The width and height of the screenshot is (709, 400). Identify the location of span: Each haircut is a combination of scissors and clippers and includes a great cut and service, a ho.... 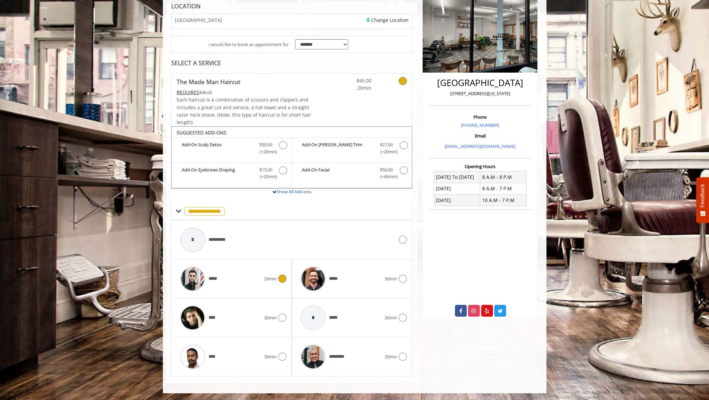
(244, 111).